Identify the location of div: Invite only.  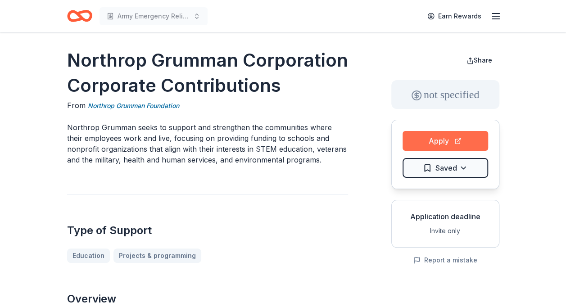
(445, 231).